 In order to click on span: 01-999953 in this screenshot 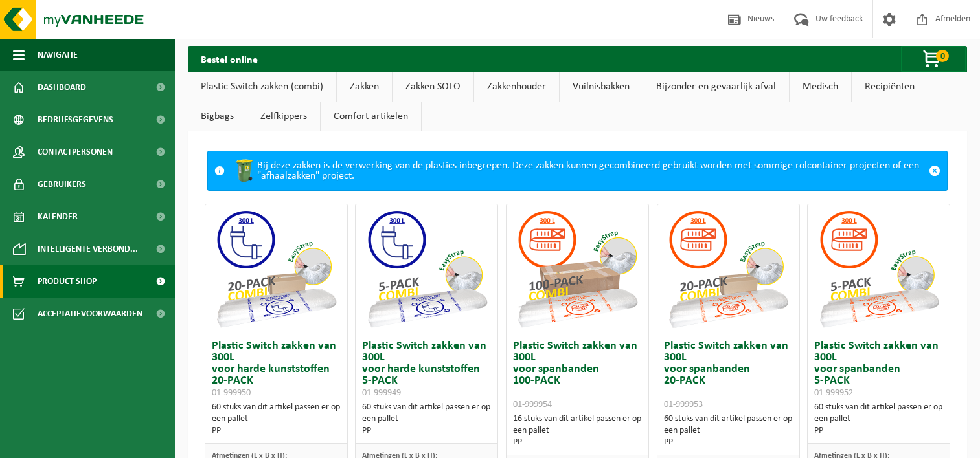, I will do `click(683, 404)`.